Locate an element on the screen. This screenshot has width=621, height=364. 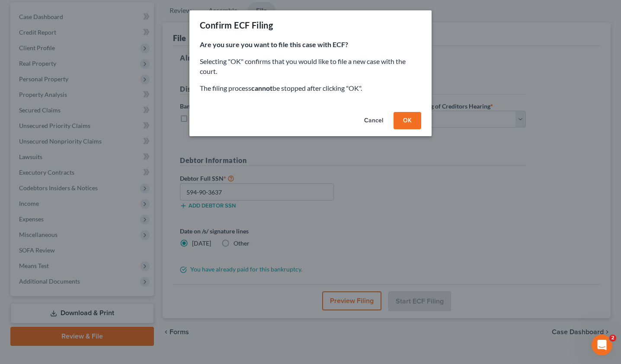
div: Confirm ECF Filing is located at coordinates (236, 25).